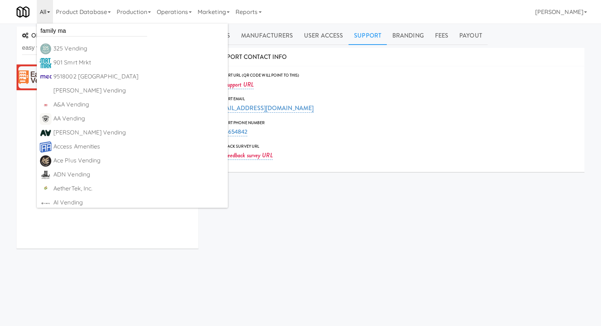 This screenshot has height=326, width=601. What do you see at coordinates (46, 133) in the screenshot?
I see `img: ucvciuztr6ofmmudrk1o.png` at bounding box center [46, 133].